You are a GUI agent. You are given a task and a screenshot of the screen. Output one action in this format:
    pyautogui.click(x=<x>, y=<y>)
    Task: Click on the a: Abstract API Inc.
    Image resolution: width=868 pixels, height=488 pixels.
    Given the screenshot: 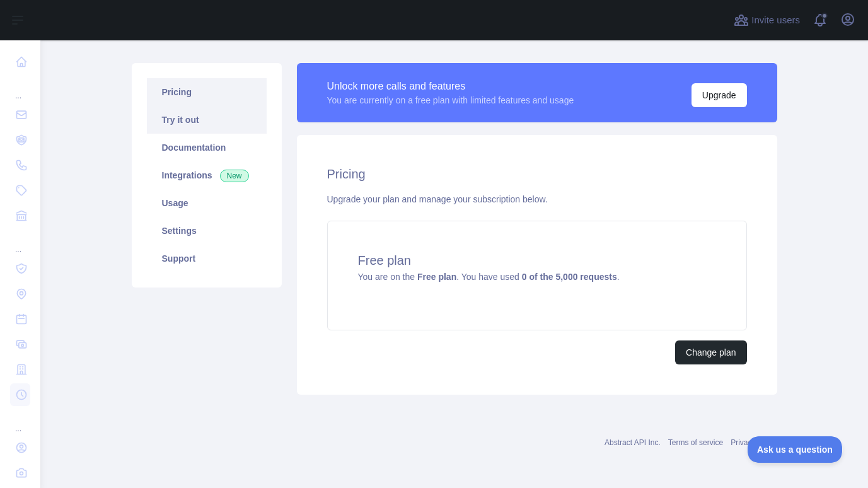 What is the action you would take?
    pyautogui.click(x=632, y=442)
    